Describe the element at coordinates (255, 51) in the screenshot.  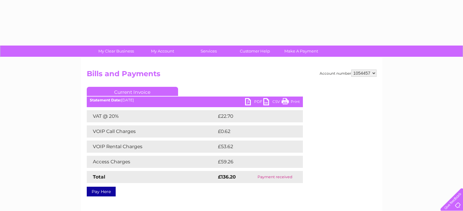
I see `a: Customer Help` at that location.